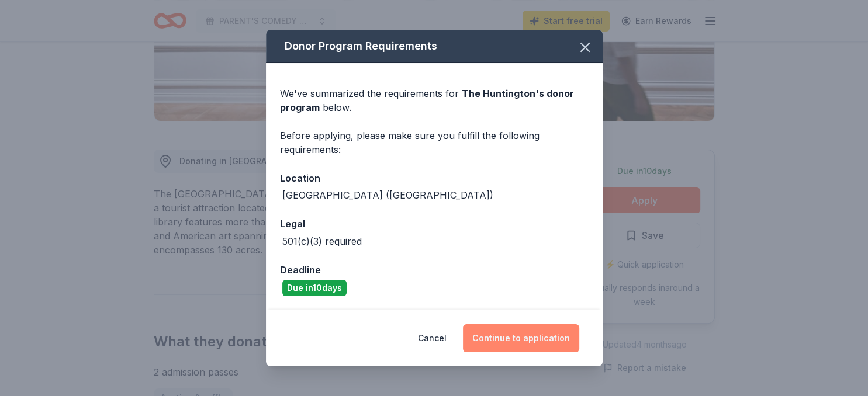 This screenshot has width=868, height=396. What do you see at coordinates (521, 338) in the screenshot?
I see `button: Continue to application` at bounding box center [521, 338].